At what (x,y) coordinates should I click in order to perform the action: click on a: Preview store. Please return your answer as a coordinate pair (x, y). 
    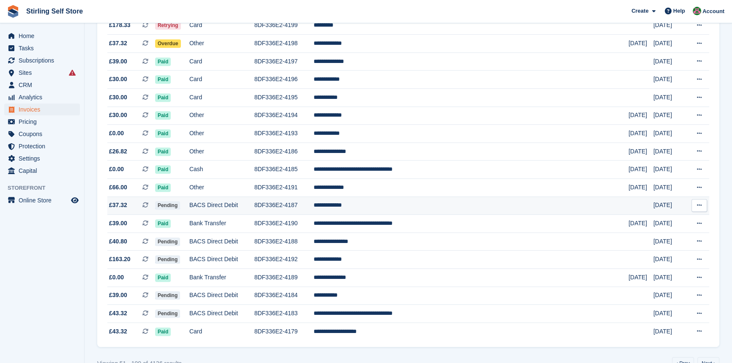
    Looking at the image, I should click on (75, 200).